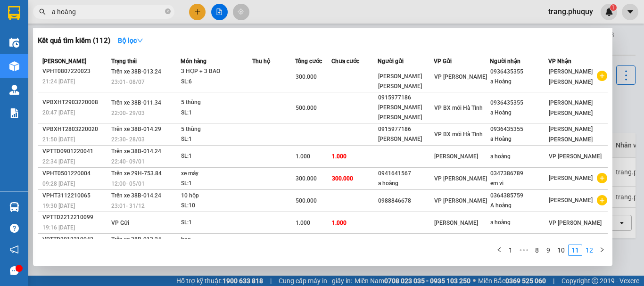 The image size is (644, 286). Describe the element at coordinates (76, 239) in the screenshot. I see `div: VPTTD2012210042` at that location.